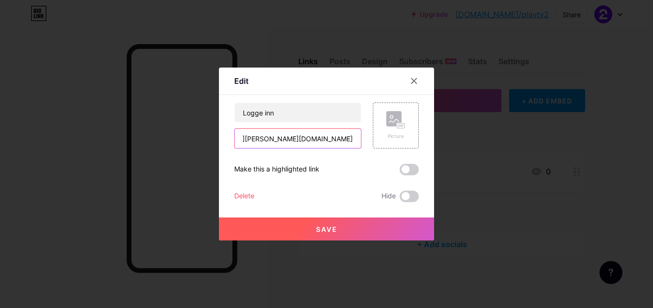  Describe the element at coordinates (242, 81) in the screenshot. I see `div: Edit` at that location.